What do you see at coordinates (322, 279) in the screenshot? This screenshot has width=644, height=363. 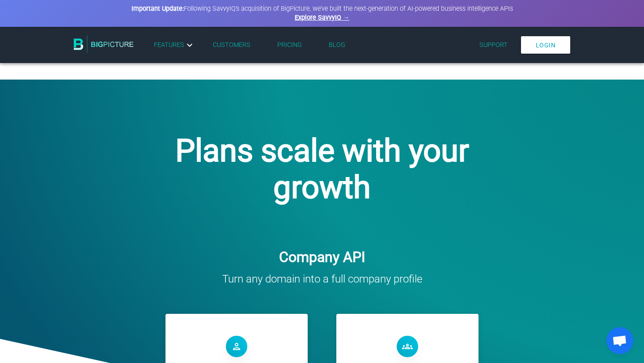 I see `h3: Turn any domain into a full company profile` at bounding box center [322, 279].